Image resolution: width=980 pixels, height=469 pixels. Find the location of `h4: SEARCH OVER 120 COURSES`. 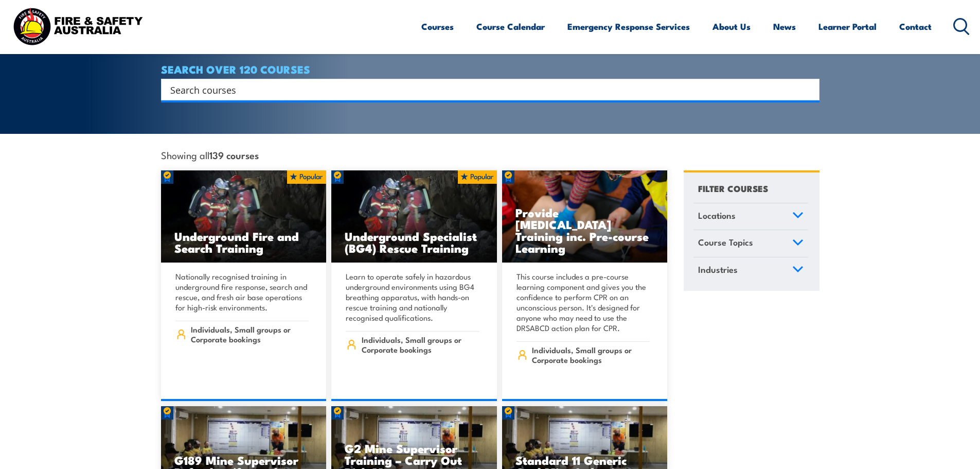

h4: SEARCH OVER 120 COURSES is located at coordinates (490, 69).